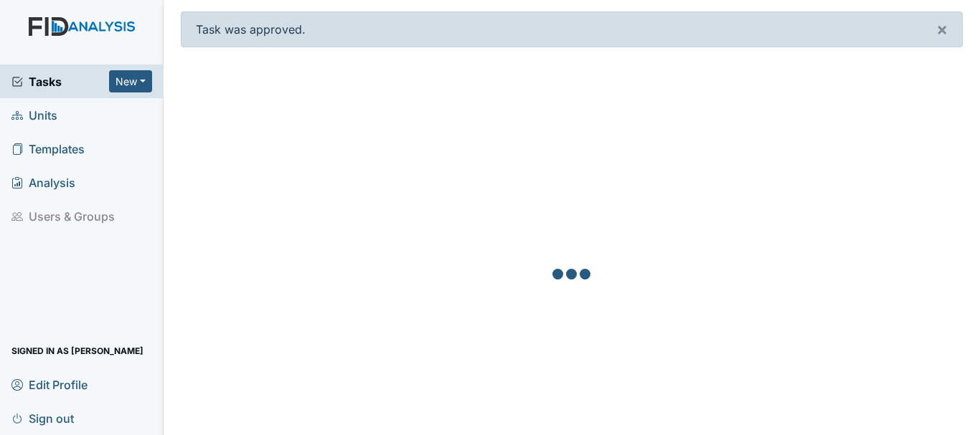 The width and height of the screenshot is (980, 435). What do you see at coordinates (35, 115) in the screenshot?
I see `span: Units` at bounding box center [35, 115].